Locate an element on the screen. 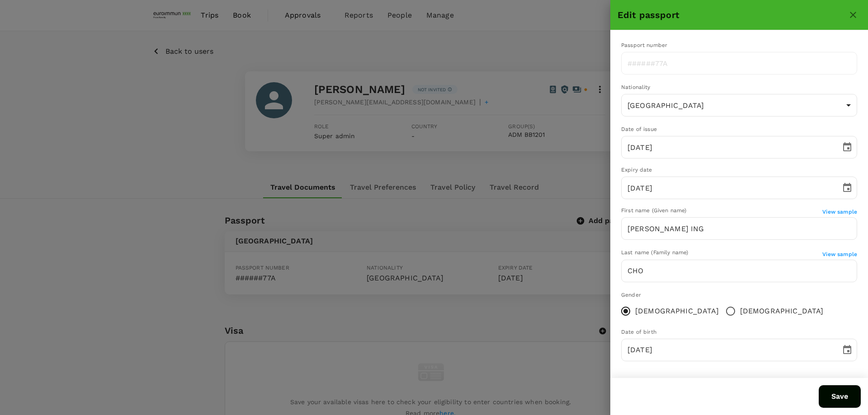 This screenshot has height=415, width=868. div: Last name (Family name) is located at coordinates (721, 253).